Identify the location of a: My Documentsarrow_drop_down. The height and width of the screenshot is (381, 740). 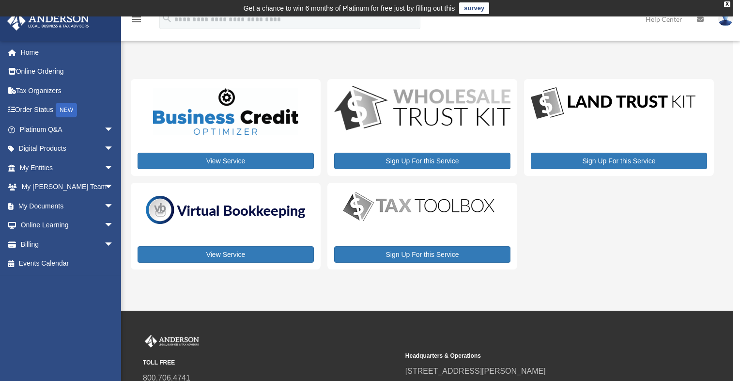
(67, 206).